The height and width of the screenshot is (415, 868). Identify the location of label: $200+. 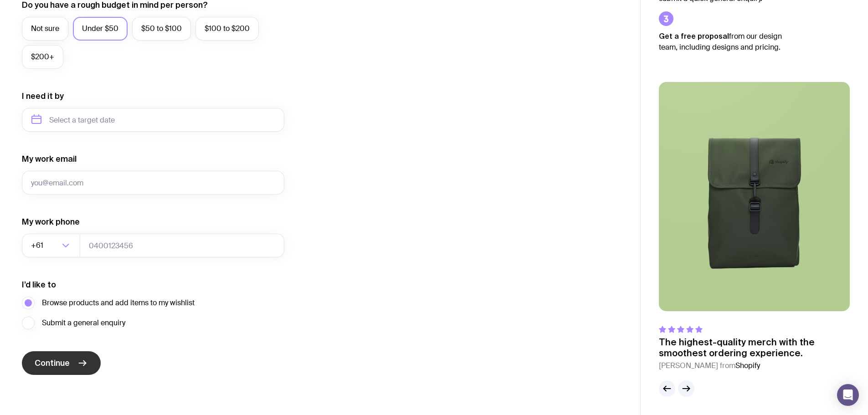
(43, 57).